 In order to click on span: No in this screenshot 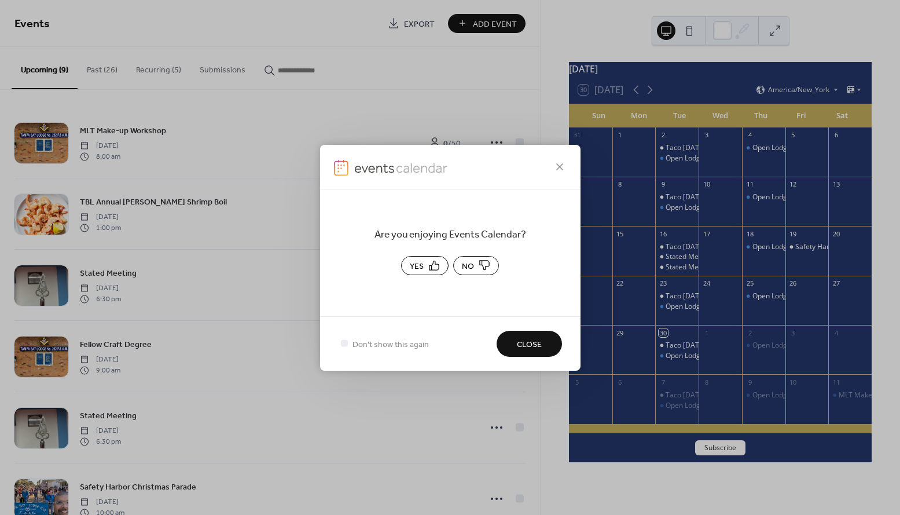, I will do `click(468, 266)`.